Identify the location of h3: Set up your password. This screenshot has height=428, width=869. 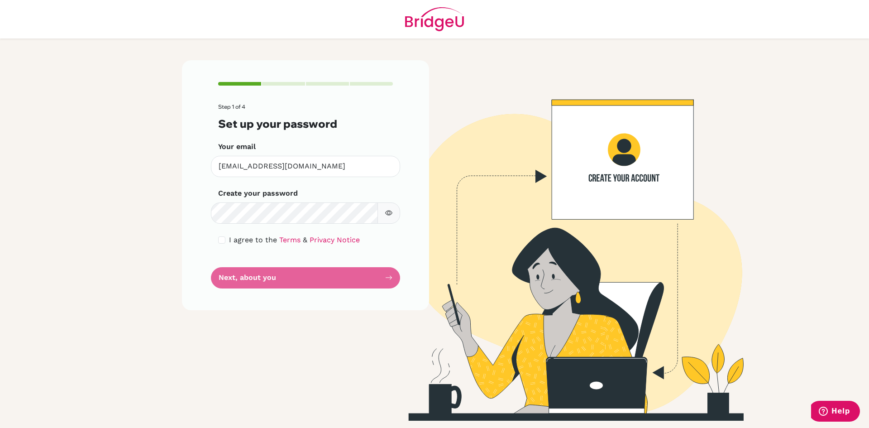
(305, 124).